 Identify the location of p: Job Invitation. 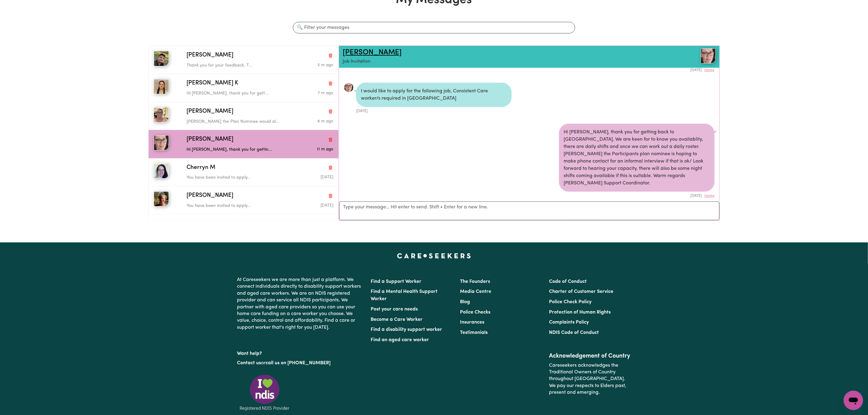
(498, 62).